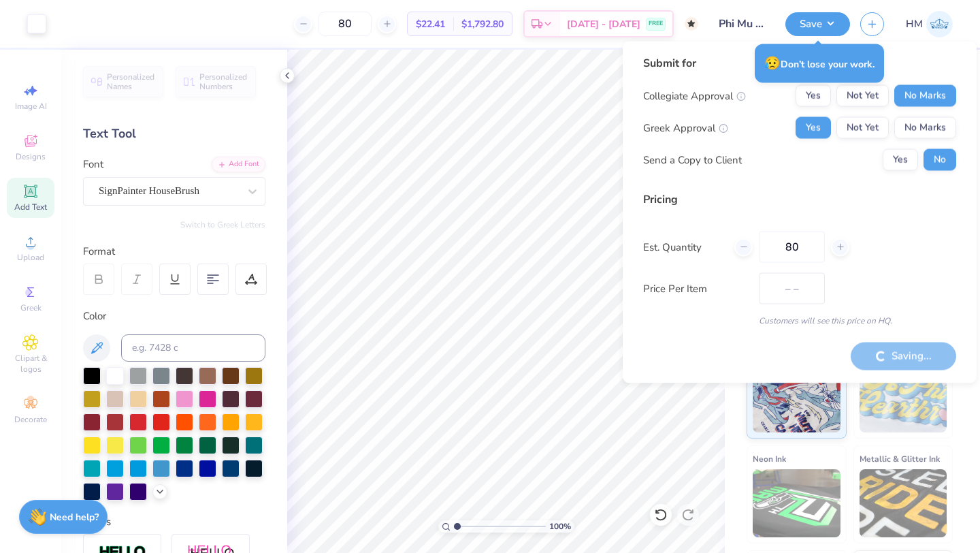  Describe the element at coordinates (900, 458) in the screenshot. I see `span: Metallic & Glitter Ink` at that location.